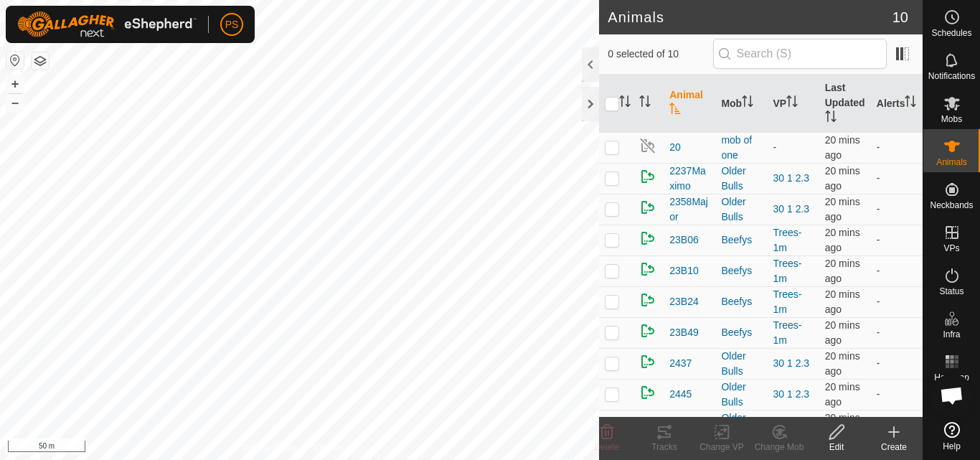  Describe the element at coordinates (684, 301) in the screenshot. I see `span: 23B24` at that location.